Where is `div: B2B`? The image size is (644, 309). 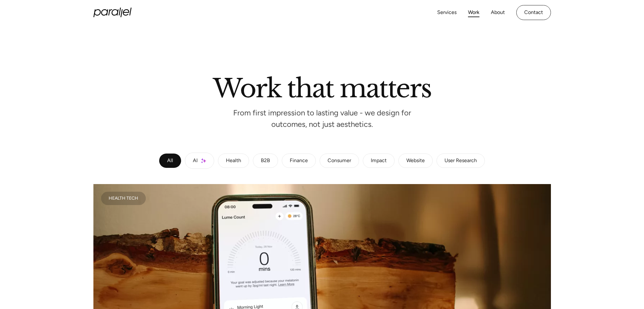
div: B2B is located at coordinates (265, 161).